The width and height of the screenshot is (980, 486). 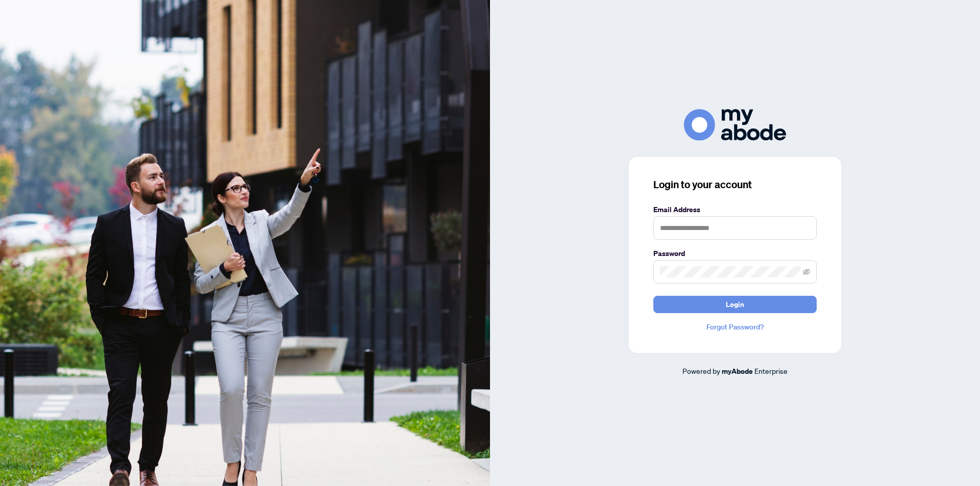 What do you see at coordinates (735, 304) in the screenshot?
I see `button: Login` at bounding box center [735, 304].